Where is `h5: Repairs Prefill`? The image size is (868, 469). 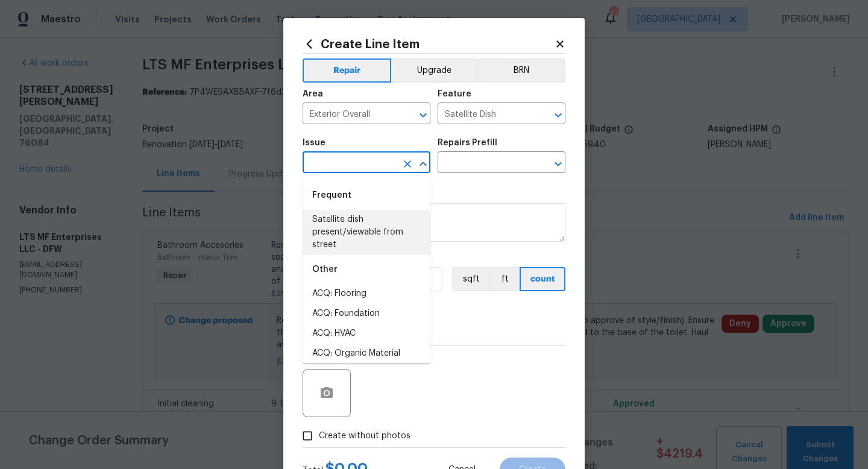 h5: Repairs Prefill is located at coordinates (467, 143).